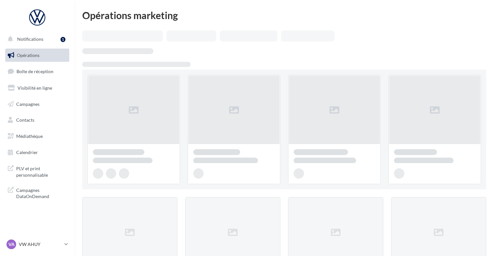  I want to click on span: Campagnes DataOnDemand, so click(41, 193).